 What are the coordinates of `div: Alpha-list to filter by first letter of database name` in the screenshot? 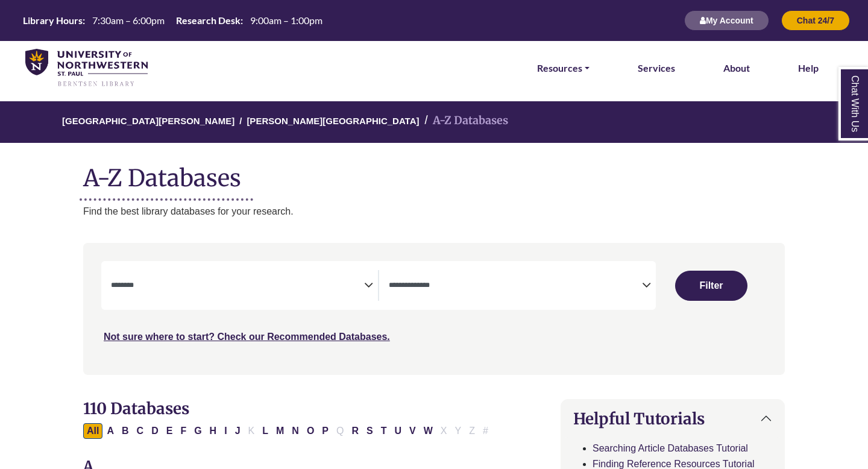 It's located at (288, 430).